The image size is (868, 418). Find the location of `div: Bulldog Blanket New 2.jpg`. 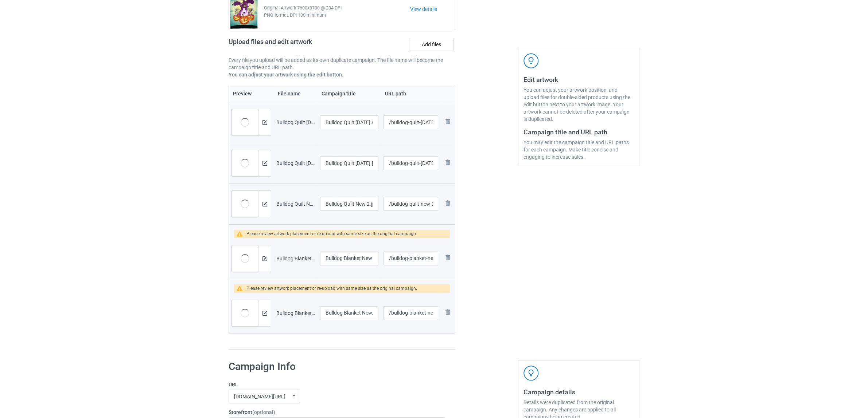

div: Bulldog Blanket New 2.jpg is located at coordinates (296, 259).